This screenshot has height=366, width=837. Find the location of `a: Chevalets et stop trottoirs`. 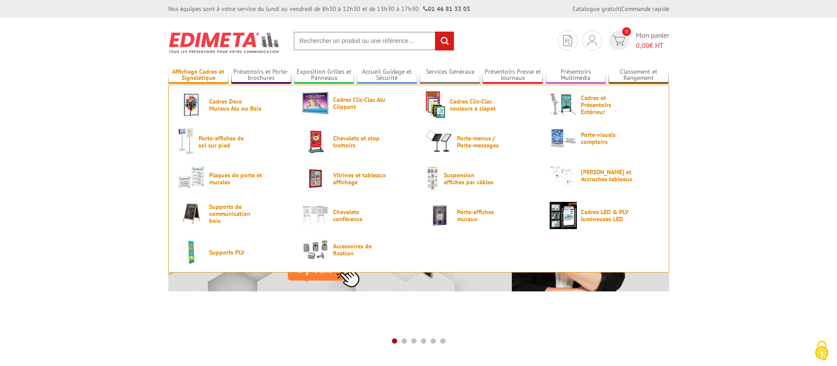

a: Chevalets et stop trottoirs is located at coordinates (357, 142).